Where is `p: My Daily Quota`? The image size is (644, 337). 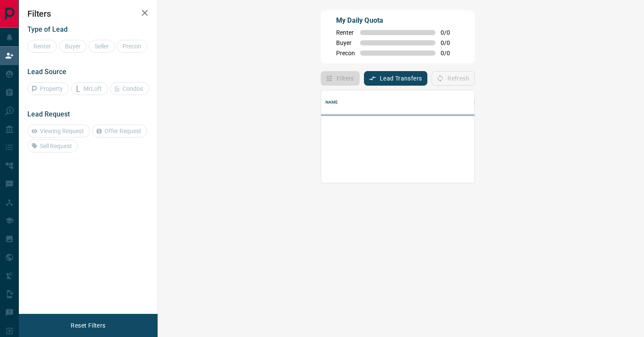 p: My Daily Quota is located at coordinates (398, 21).